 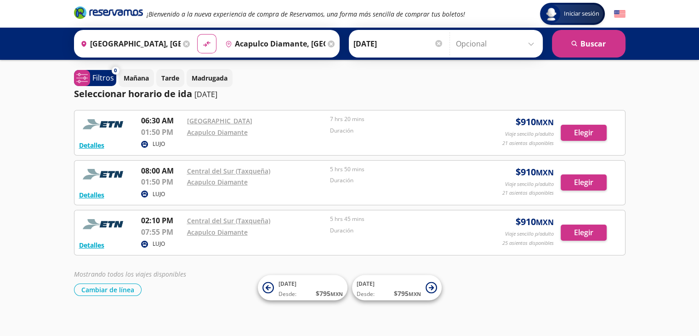 I want to click on p: 7 hrs 20 mins, so click(x=399, y=119).